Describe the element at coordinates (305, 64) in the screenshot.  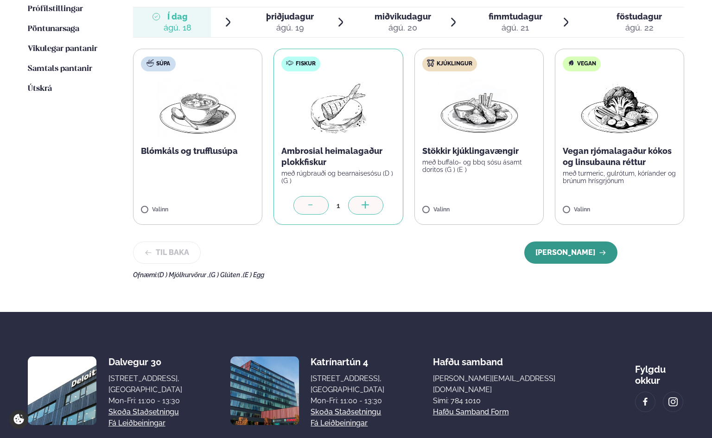
I see `span: Fiskur` at that location.